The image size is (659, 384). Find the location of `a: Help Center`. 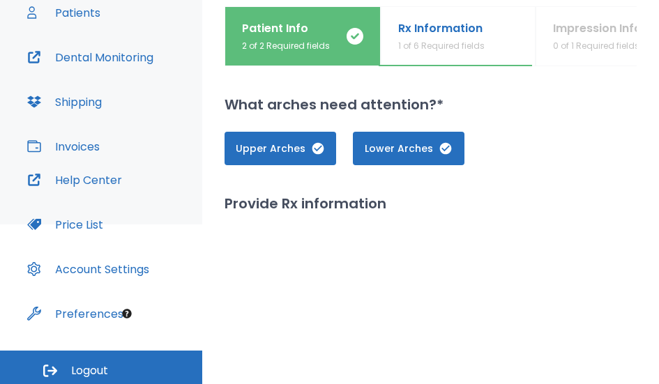

a: Help Center is located at coordinates (75, 180).